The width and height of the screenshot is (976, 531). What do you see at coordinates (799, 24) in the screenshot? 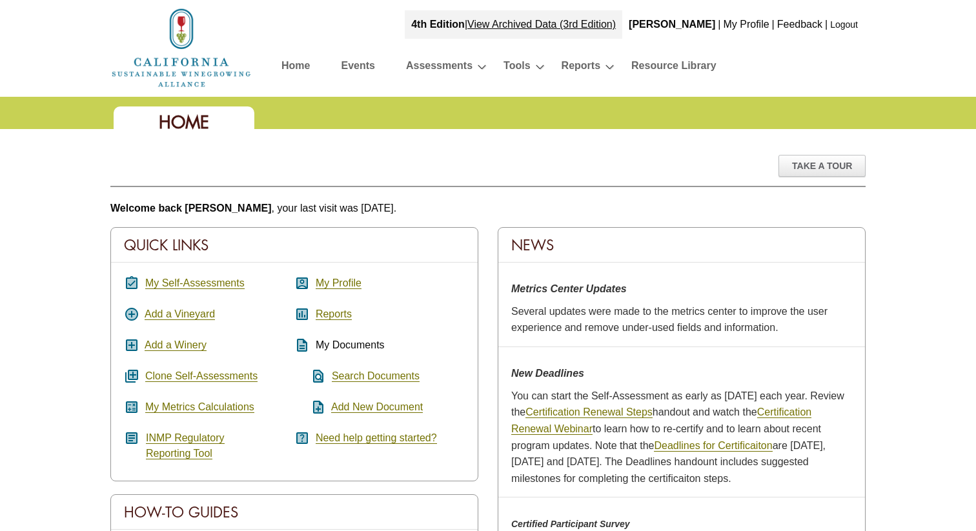
I see `a: Feedback` at bounding box center [799, 24].